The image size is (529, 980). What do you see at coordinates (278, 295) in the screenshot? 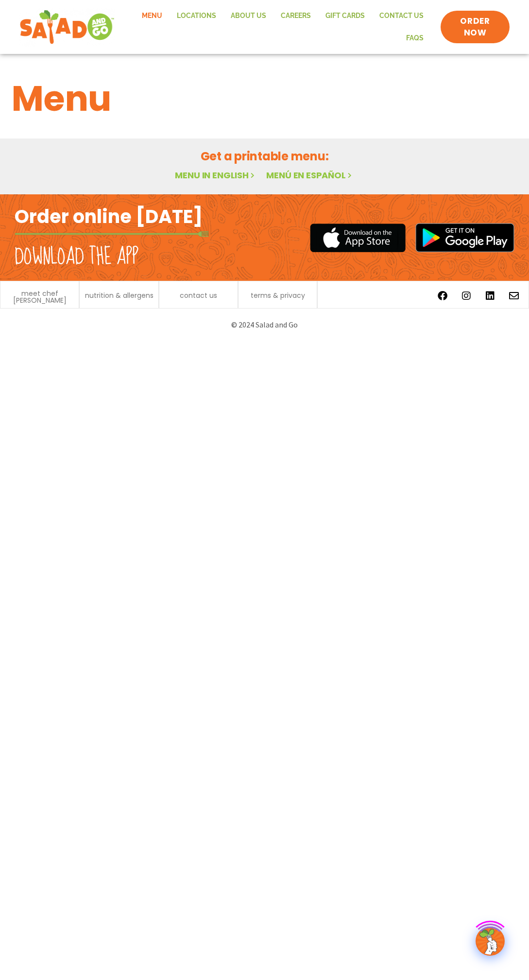
I see `a: terms & privacy` at bounding box center [278, 295].